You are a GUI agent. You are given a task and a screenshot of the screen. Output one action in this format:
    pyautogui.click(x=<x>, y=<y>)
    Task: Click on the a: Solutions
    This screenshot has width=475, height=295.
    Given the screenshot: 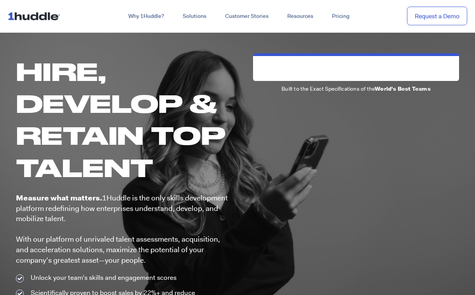 What is the action you would take?
    pyautogui.click(x=195, y=16)
    